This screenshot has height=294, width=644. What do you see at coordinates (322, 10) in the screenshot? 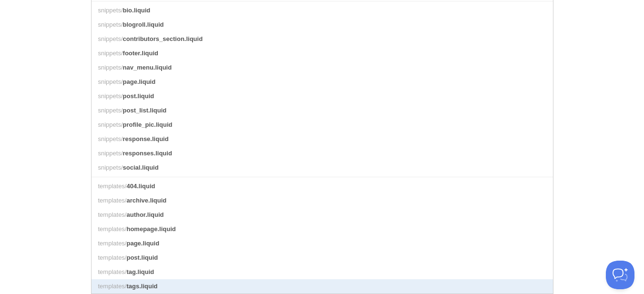
I see `a: snippets/bio.liquid` at bounding box center [322, 10].